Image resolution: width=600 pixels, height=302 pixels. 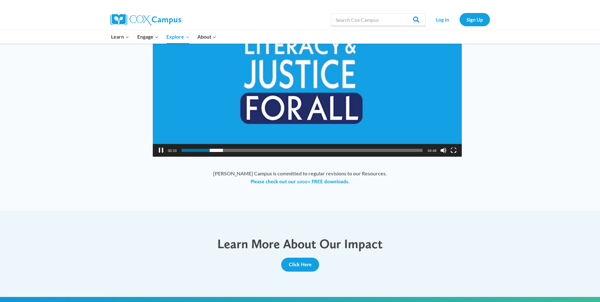 What do you see at coordinates (300, 244) in the screenshot?
I see `span: Learn More About Our Impact` at bounding box center [300, 244].